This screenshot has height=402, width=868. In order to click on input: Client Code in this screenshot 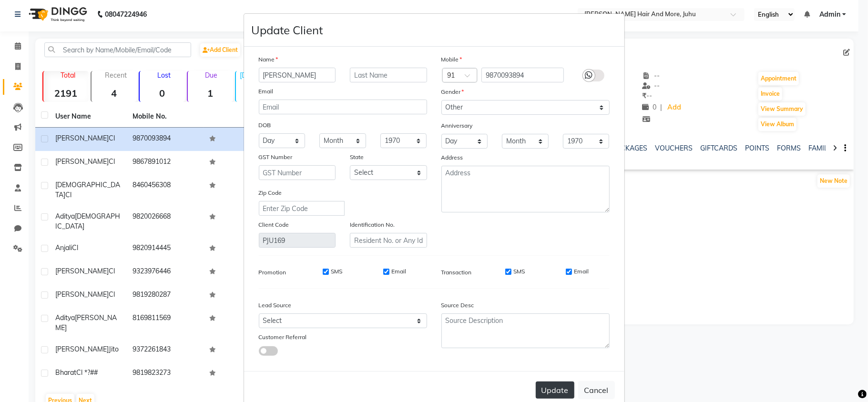, I will do `click(297, 240)`.